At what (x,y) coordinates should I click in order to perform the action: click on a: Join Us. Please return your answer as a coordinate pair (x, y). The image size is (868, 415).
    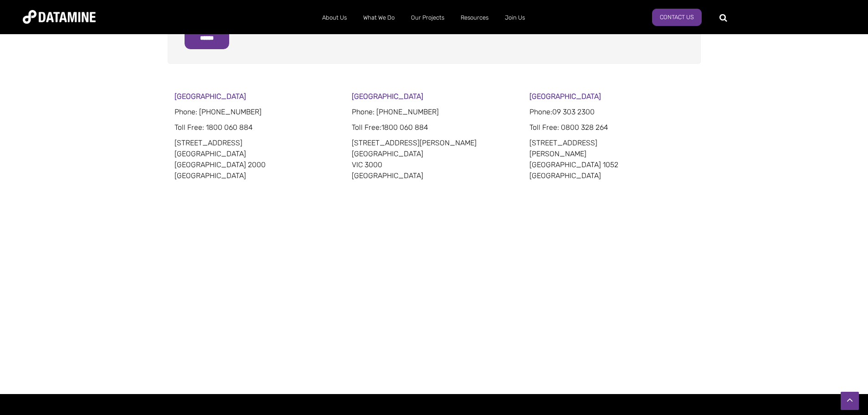
    Looking at the image, I should click on (515, 18).